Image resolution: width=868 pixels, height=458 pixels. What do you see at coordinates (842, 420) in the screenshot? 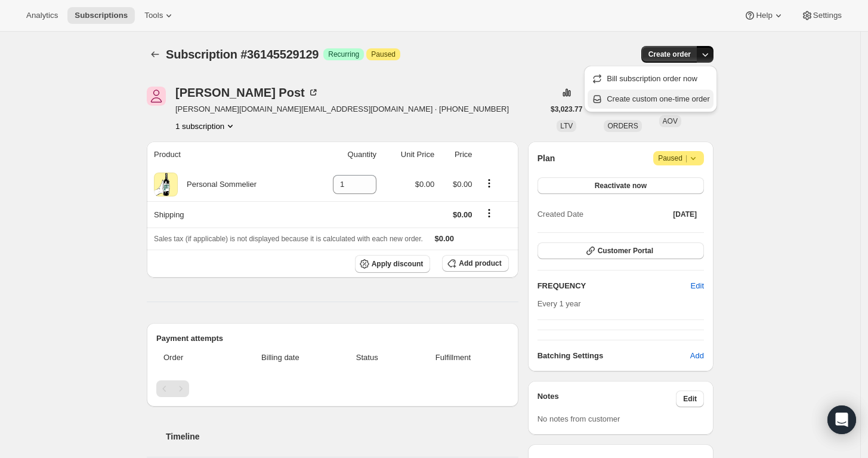
I see `div: Open Intercom Messenger` at bounding box center [842, 420].